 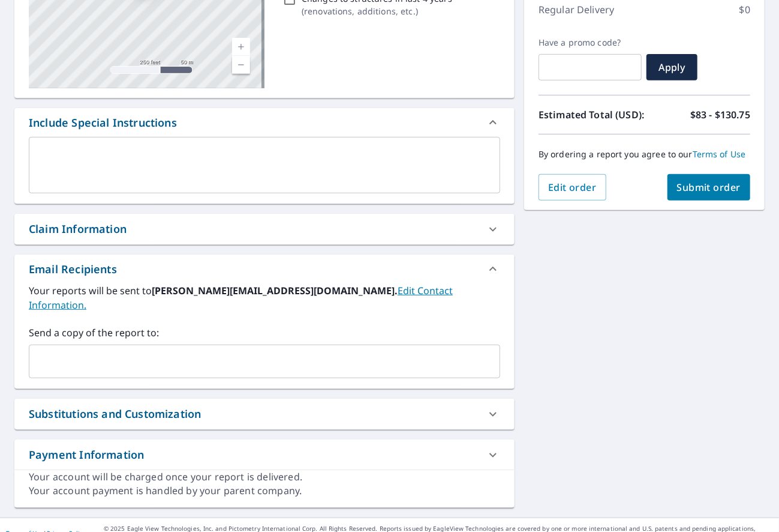 What do you see at coordinates (644, 154) in the screenshot?
I see `p: By ordering a report you agree to our` at bounding box center [644, 154].